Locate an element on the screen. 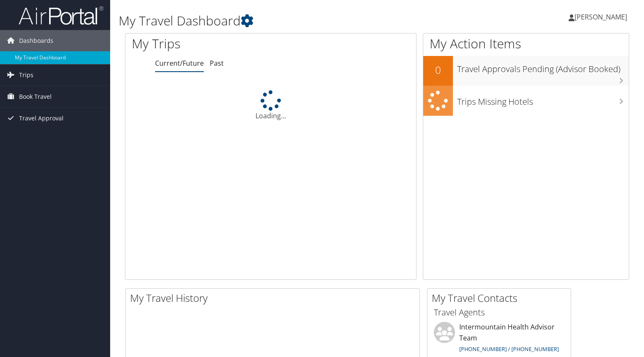 Image resolution: width=644 pixels, height=357 pixels. span: Travel Approval is located at coordinates (41, 118).